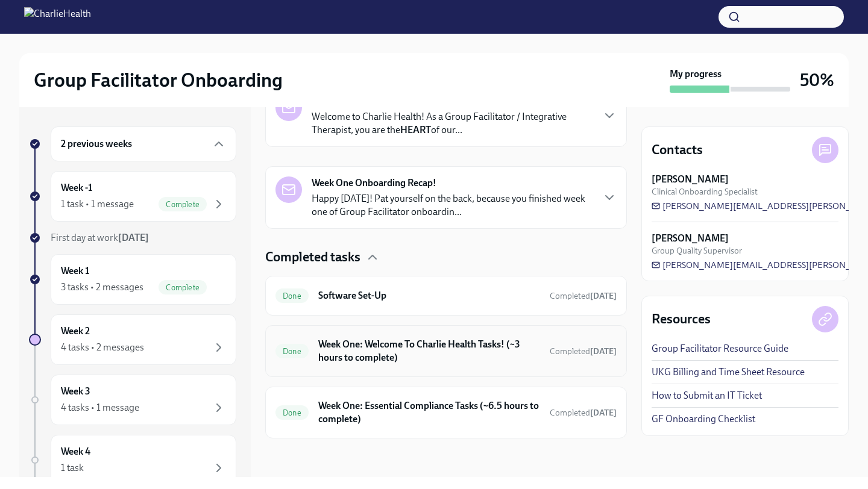  Describe the element at coordinates (97, 144) in the screenshot. I see `h6: 2 previous weeks` at that location.